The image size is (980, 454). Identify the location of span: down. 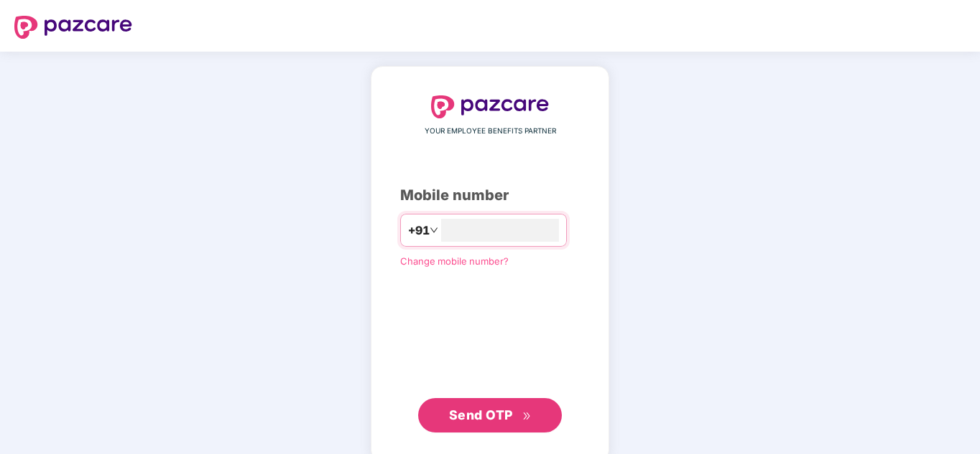
(434, 230).